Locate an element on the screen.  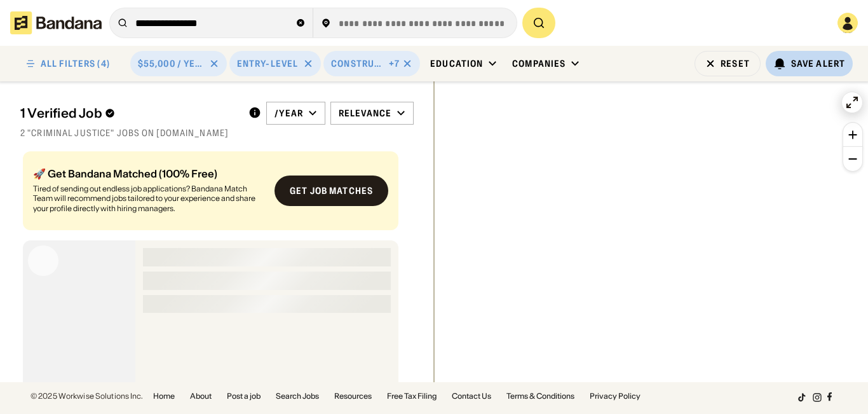
div: Education is located at coordinates (457, 64).